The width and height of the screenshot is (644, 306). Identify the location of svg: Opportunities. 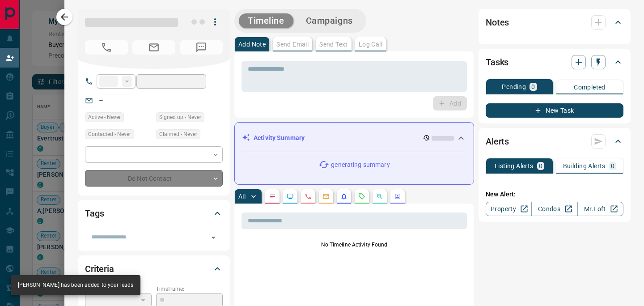
(380, 196).